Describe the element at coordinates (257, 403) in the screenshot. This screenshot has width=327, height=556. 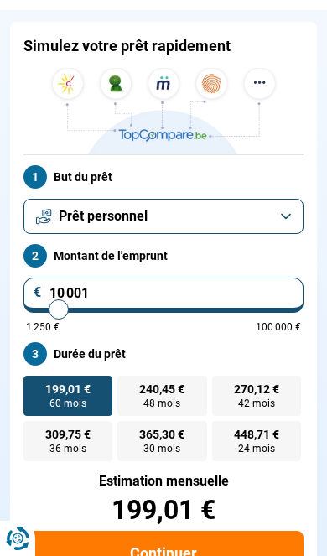
I see `span: 42 mois` at that location.